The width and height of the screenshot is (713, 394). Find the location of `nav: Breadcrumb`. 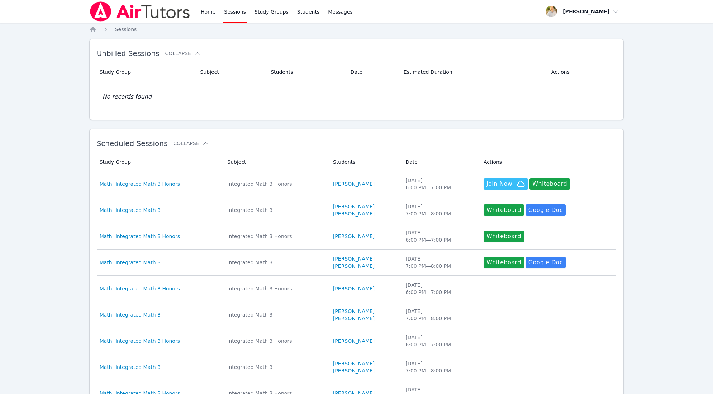

nav: Breadcrumb is located at coordinates (357, 29).